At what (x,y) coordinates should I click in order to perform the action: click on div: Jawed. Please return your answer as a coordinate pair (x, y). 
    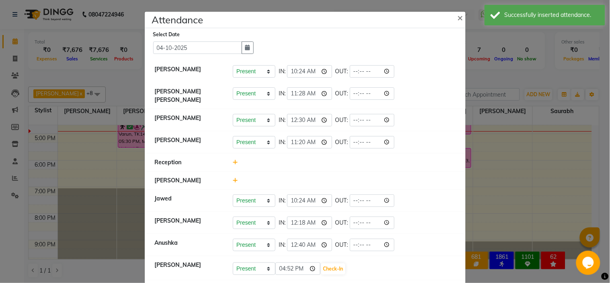
    Looking at the image, I should click on (188, 200).